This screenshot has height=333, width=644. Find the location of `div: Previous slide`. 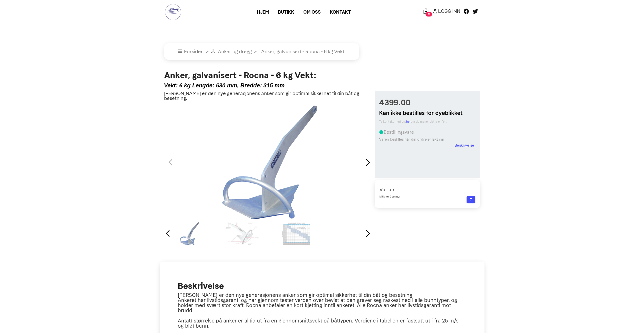

div: Previous slide is located at coordinates (168, 234).